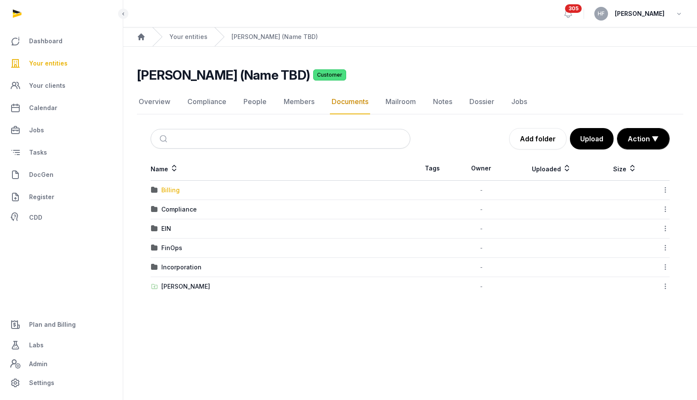 The height and width of the screenshot is (400, 697). What do you see at coordinates (41, 175) in the screenshot?
I see `span: DocGen` at bounding box center [41, 175].